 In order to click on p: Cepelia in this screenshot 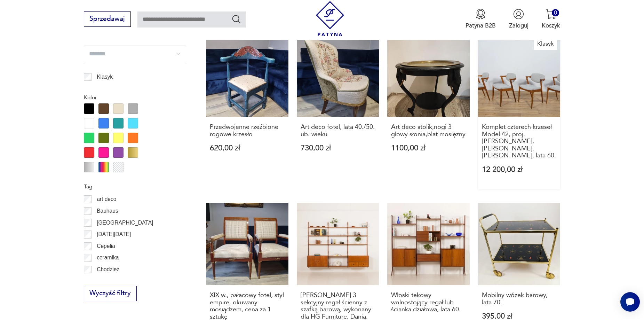, I will do `click(106, 246)`.